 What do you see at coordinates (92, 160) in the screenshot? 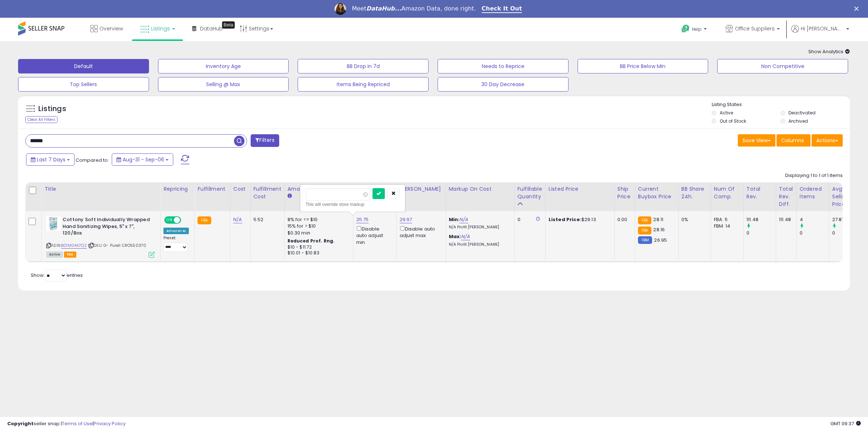
I see `span: Compared to:` at bounding box center [92, 160].